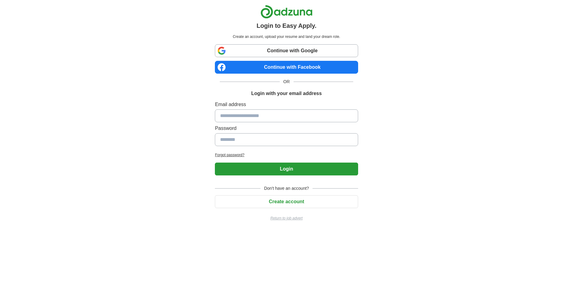  I want to click on span: OR, so click(286, 82).